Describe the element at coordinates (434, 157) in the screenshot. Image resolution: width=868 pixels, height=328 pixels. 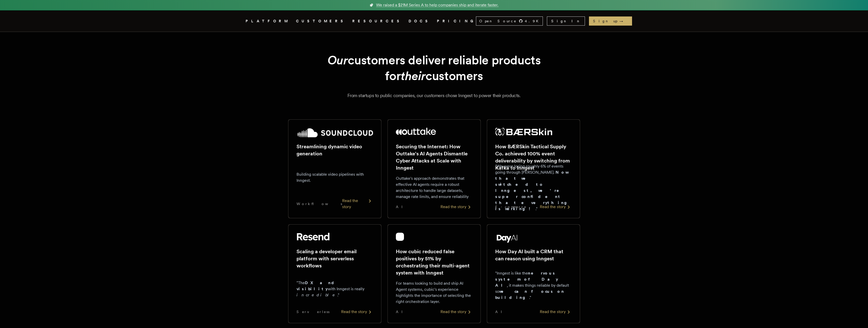
I see `h2: Securing the Internet: How Outtake's AI Agents Dismantle Cyber Attacks at Scale with Inngest` at that location.